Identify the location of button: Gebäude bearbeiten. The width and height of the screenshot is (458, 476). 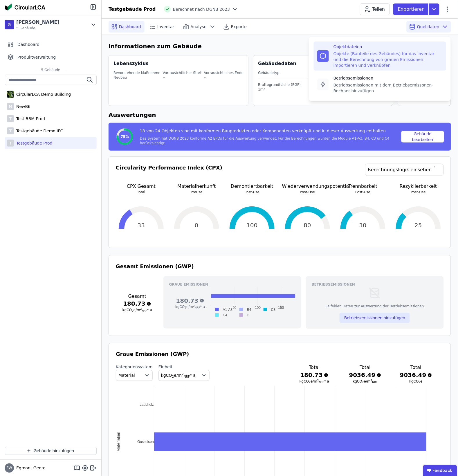
(423, 136).